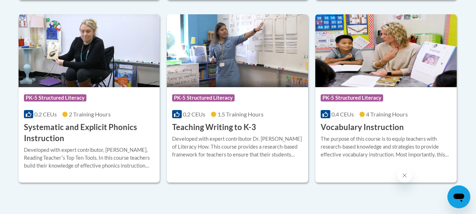 The image size is (476, 214). What do you see at coordinates (386, 98) in the screenshot?
I see `a: Course LogoPK-5 Structured Literacy0.4 CEUs4 Training Hours Vocabulary InstructionThe purpose of ...` at bounding box center [386, 98].